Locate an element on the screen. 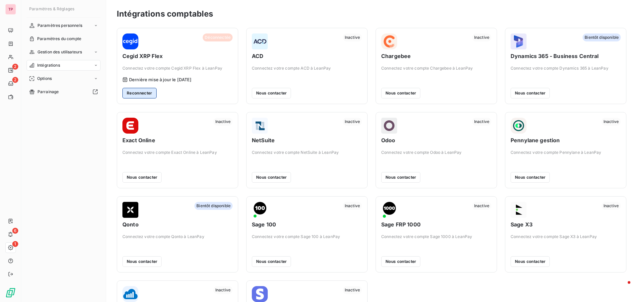 This screenshot has width=637, height=302. span: Parrainage is located at coordinates (48, 92).